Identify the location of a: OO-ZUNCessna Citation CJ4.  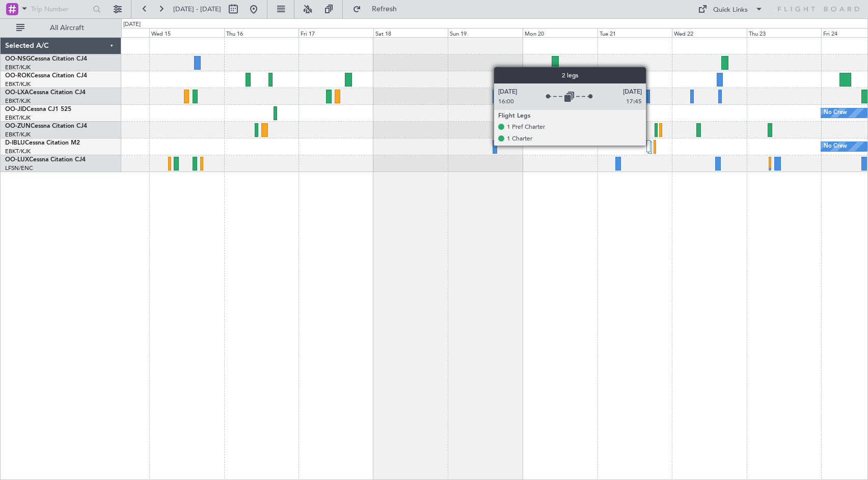
(46, 126).